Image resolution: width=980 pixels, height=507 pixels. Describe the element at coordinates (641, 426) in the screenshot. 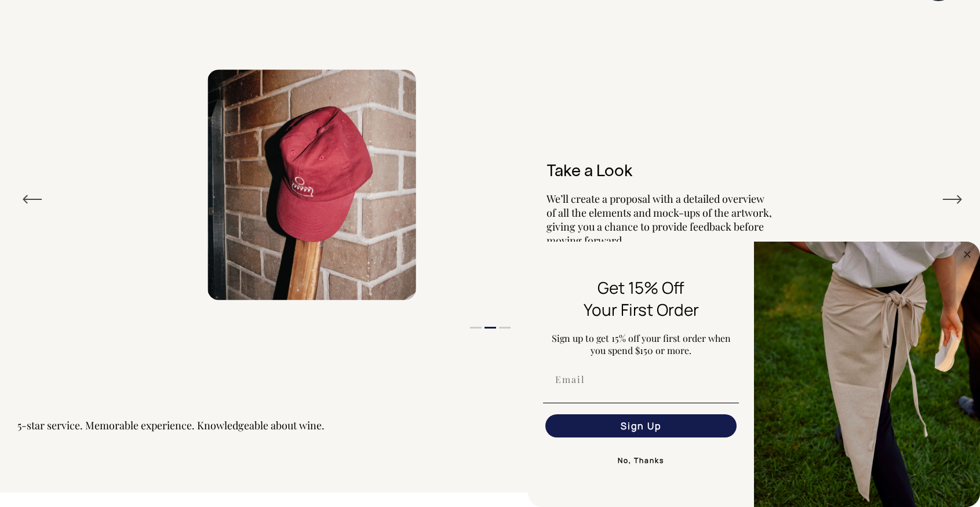

I see `button: Sign Up` at that location.